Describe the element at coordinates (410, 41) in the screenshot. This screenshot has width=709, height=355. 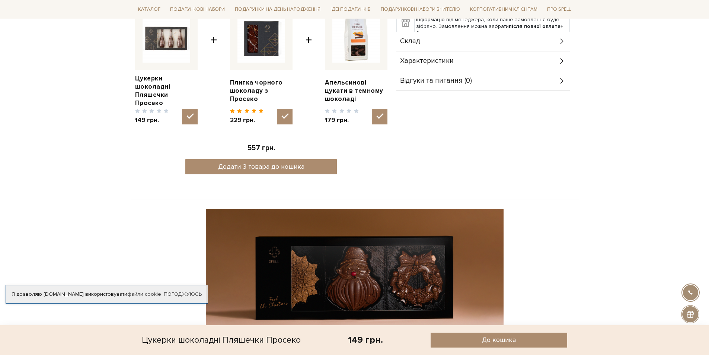
I see `span: Склад` at that location.